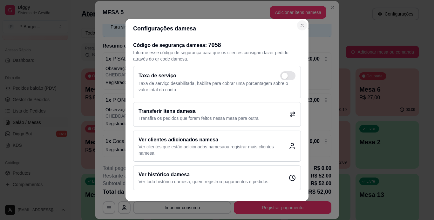 The height and width of the screenshot is (220, 434). I want to click on p: Transfira os pedidos que foram feitos nessa mesa para outra, so click(198, 118).